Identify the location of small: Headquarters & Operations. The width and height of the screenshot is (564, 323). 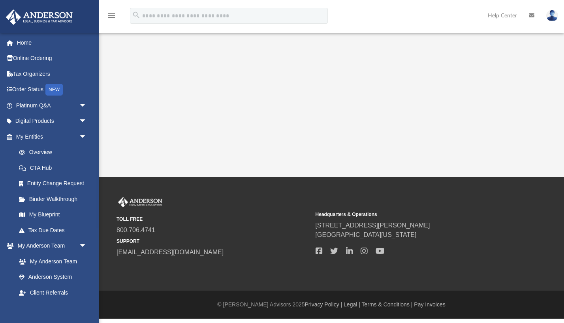
(412, 214).